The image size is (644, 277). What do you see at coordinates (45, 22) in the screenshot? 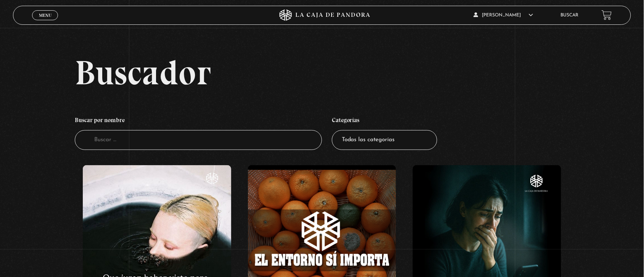
I see `span: Cerrar` at bounding box center [45, 22].